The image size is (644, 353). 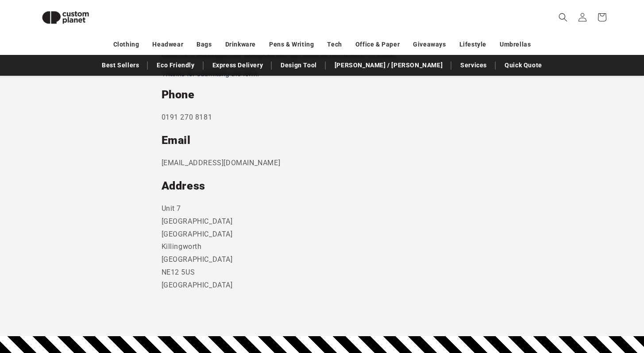 I want to click on a: Quick Quote, so click(x=523, y=65).